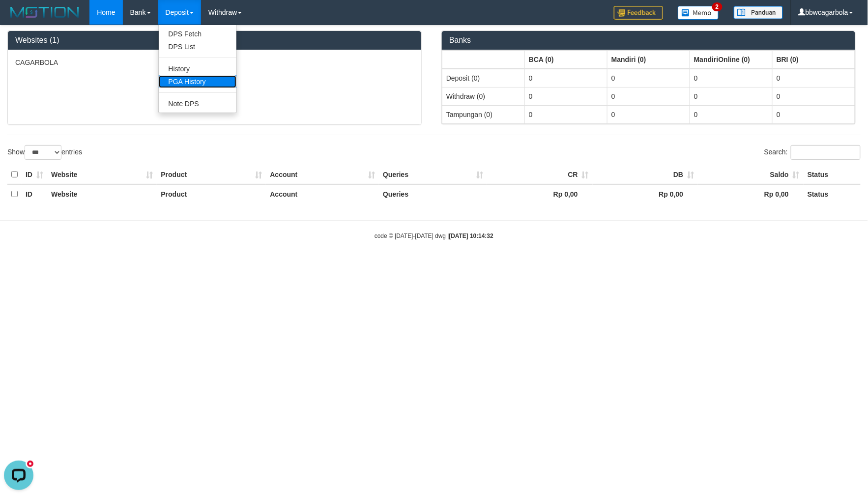  I want to click on h3: Websites (1), so click(215, 40).